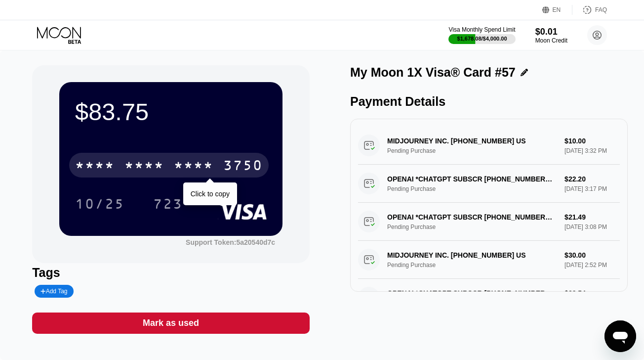 Image resolution: width=644 pixels, height=360 pixels. Describe the element at coordinates (551, 40) in the screenshot. I see `div: Moon Credit` at that location.